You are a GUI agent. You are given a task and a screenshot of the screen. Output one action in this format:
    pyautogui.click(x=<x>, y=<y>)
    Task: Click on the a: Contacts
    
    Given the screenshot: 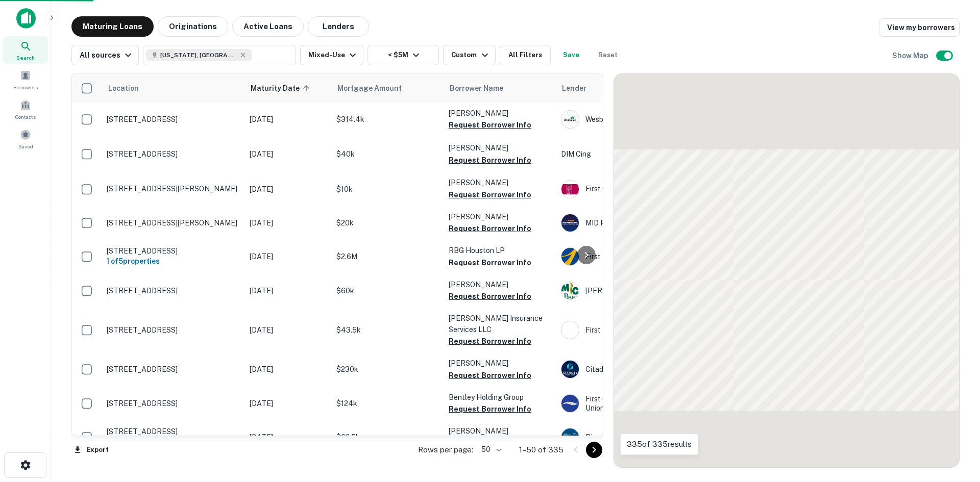 What is the action you would take?
    pyautogui.click(x=26, y=109)
    